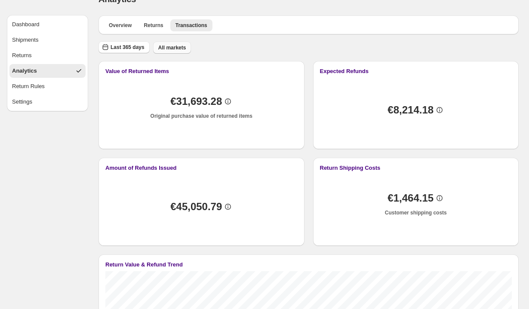 The width and height of the screenshot is (529, 309). I want to click on button: Return Rules, so click(47, 86).